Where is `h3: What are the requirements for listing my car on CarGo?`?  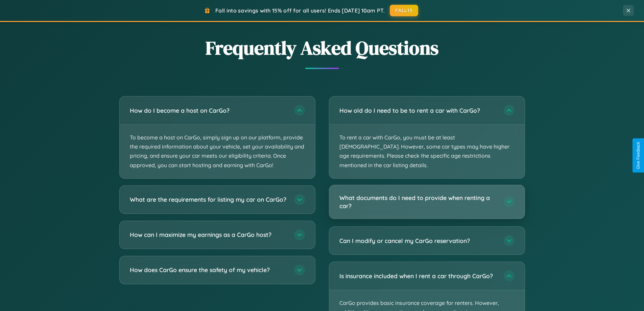
h3: What are the requirements for listing my car on CarGo? is located at coordinates (209, 199).